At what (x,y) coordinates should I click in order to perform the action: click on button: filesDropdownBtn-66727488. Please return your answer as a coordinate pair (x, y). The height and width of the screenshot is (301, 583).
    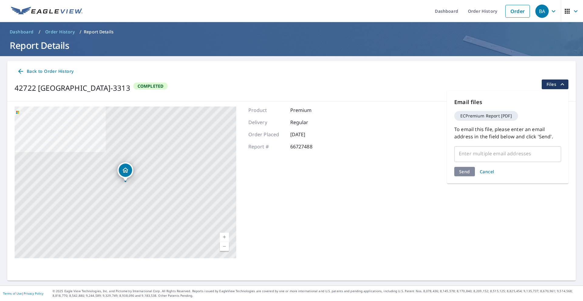
    Looking at the image, I should click on (555, 84).